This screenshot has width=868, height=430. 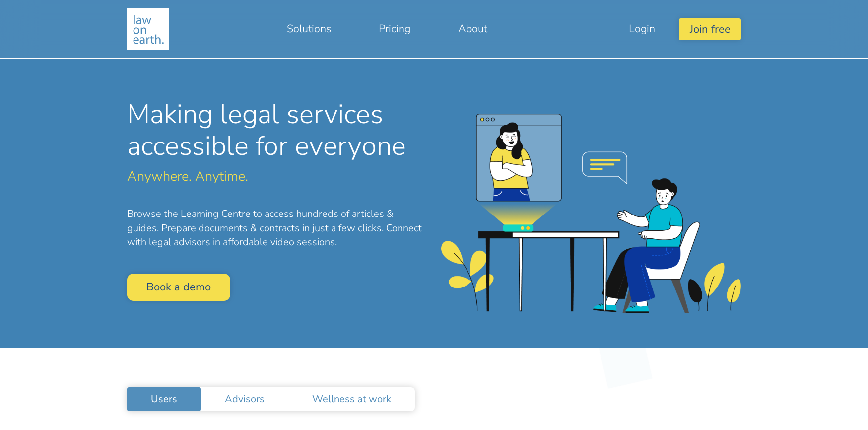 What do you see at coordinates (164, 399) in the screenshot?
I see `a: Users` at bounding box center [164, 399].